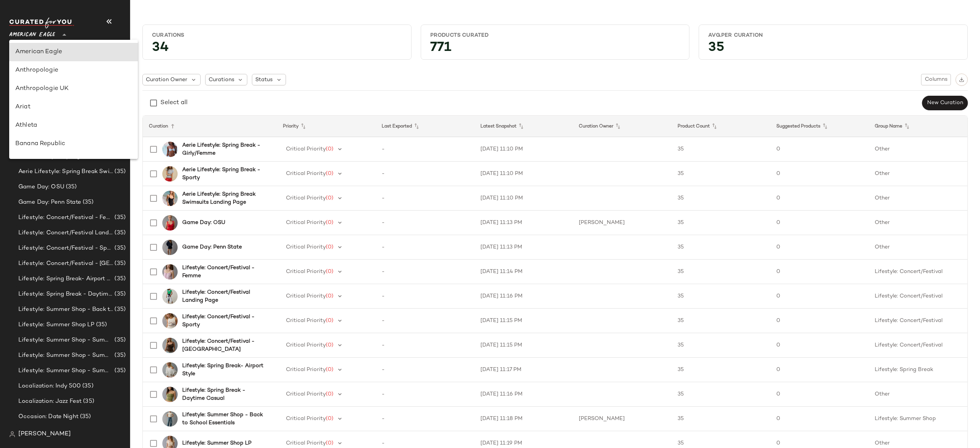 Image resolution: width=980 pixels, height=448 pixels. What do you see at coordinates (918, 198) in the screenshot?
I see `td: Other` at bounding box center [918, 198].